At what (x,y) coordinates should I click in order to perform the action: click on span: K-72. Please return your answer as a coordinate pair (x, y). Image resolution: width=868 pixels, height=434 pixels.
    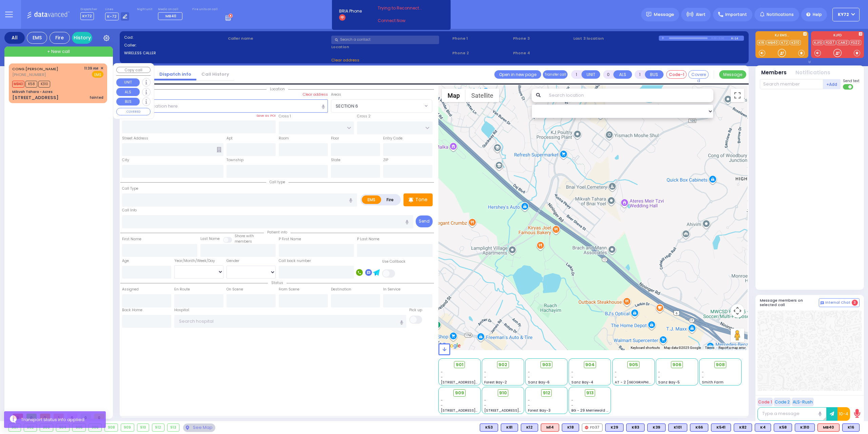
    Looking at the image, I should click on (112, 16).